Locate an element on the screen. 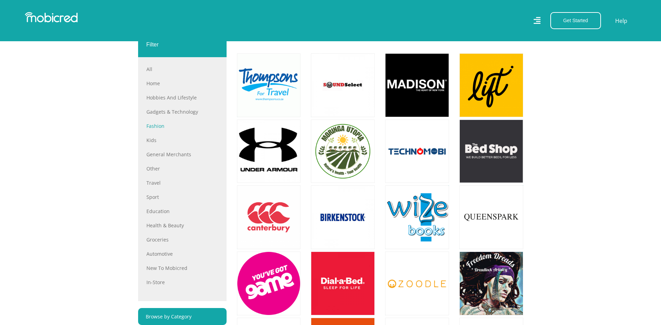 The height and width of the screenshot is (325, 661). a: Sport is located at coordinates (182, 197).